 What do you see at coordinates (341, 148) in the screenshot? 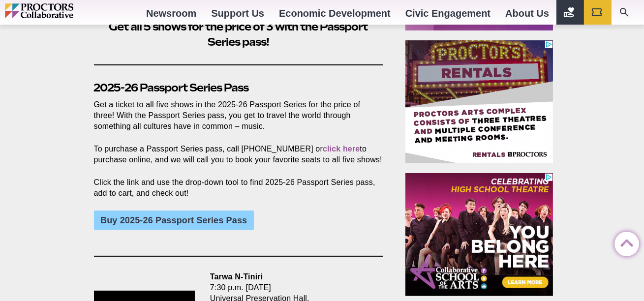
I see `a: click here` at bounding box center [341, 148].